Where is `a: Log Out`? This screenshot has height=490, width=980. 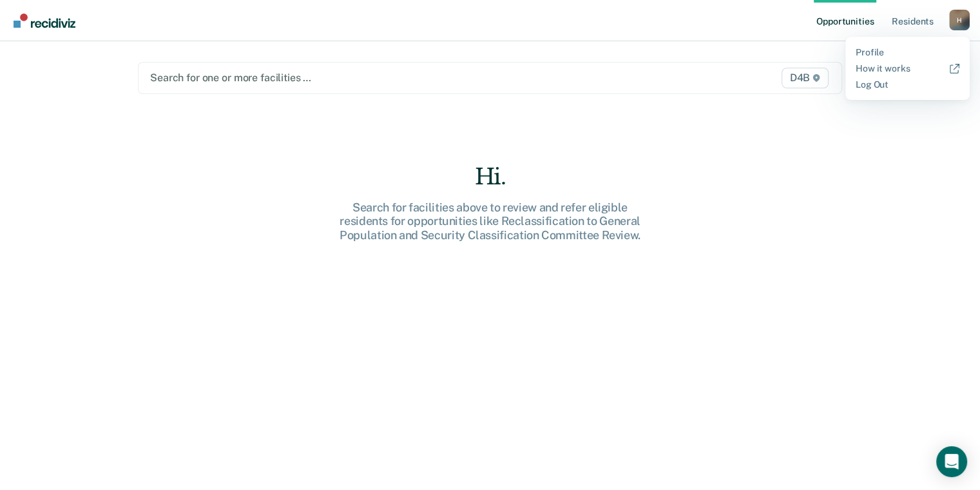
a: Log Out is located at coordinates (907, 84).